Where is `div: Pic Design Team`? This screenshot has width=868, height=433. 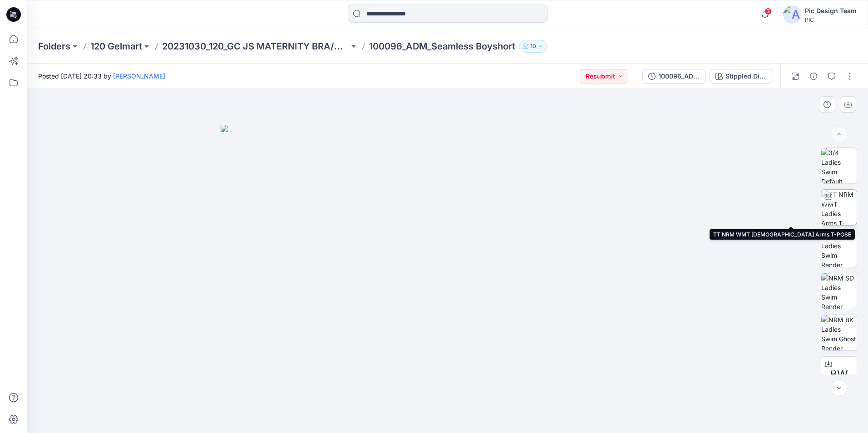 div: Pic Design Team is located at coordinates (831, 11).